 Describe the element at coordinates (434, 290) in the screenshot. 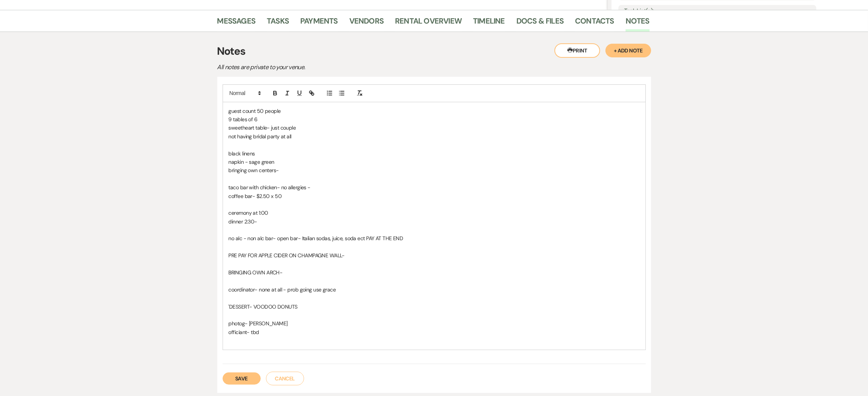

I see `p: coordinator- none at all - prob going use grace` at that location.